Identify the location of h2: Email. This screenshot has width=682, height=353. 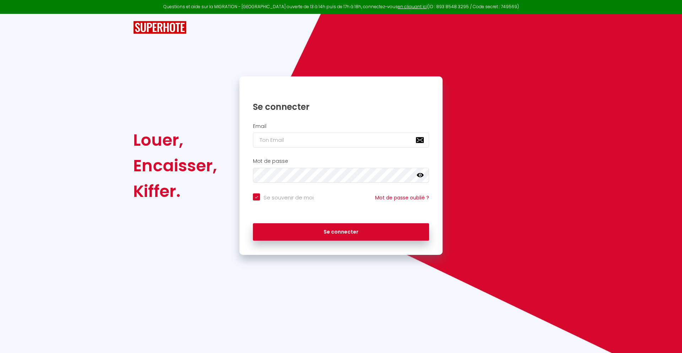
(341, 126).